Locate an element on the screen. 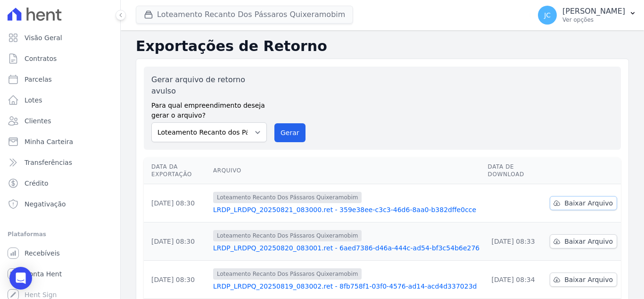  span: Parcelas is located at coordinates (38, 79).